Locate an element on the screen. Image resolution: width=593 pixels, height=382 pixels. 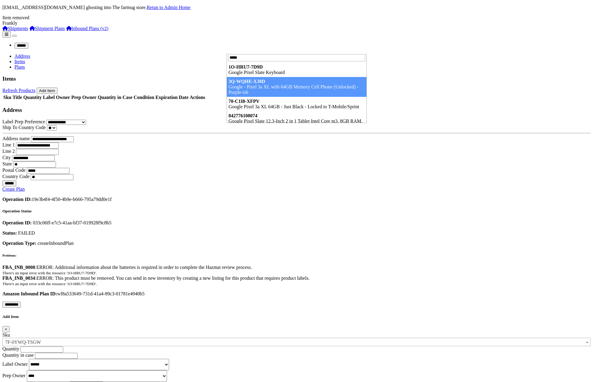
p: wf8a533649-731d-41a4-89c3-01781e4940b5 is located at coordinates (296, 294).